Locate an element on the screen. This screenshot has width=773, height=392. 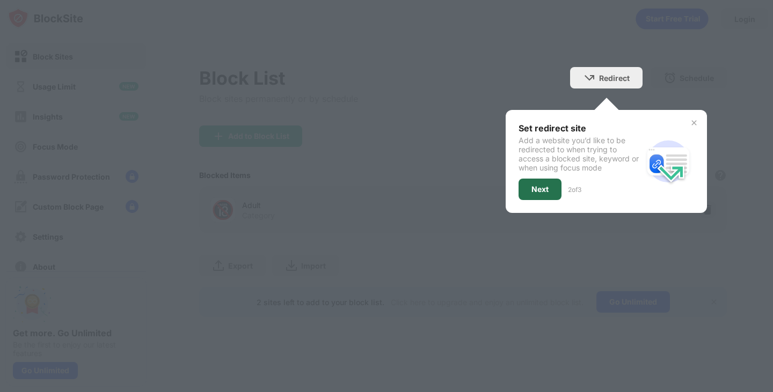
div: Add a website you’d like to be redirected to when trying to access a blocked site, keyword or whe... is located at coordinates (580, 154).